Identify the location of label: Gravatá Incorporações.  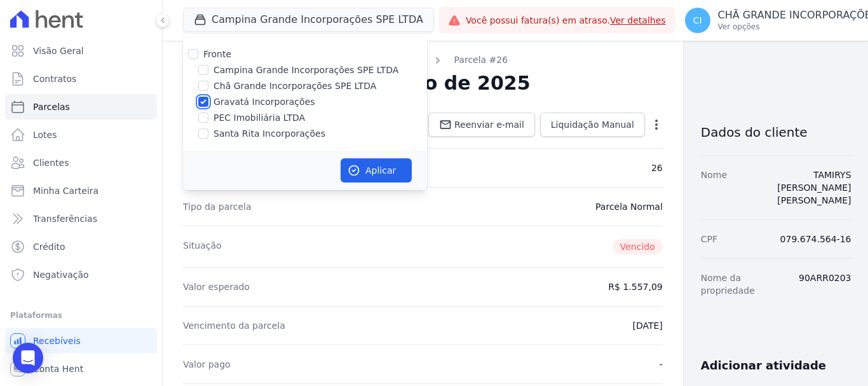
(264, 102).